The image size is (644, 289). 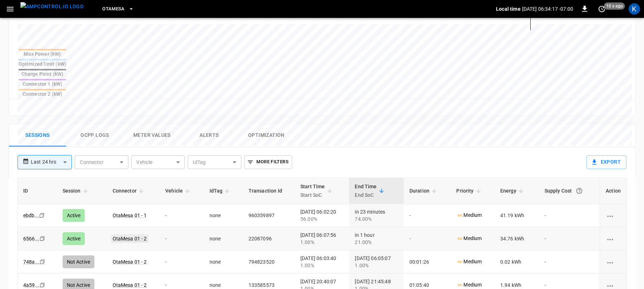 What do you see at coordinates (220, 191) in the screenshot?
I see `span: IdTag` at bounding box center [220, 191].